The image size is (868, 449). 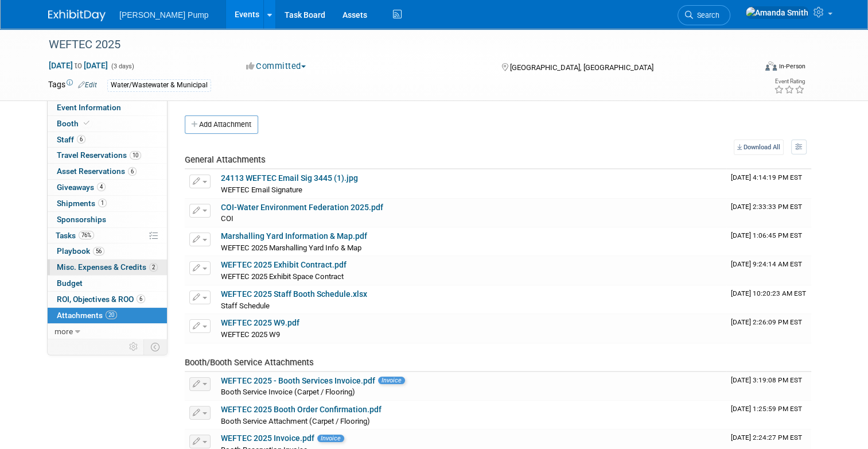 I want to click on div: Event Format, so click(x=749, y=68).